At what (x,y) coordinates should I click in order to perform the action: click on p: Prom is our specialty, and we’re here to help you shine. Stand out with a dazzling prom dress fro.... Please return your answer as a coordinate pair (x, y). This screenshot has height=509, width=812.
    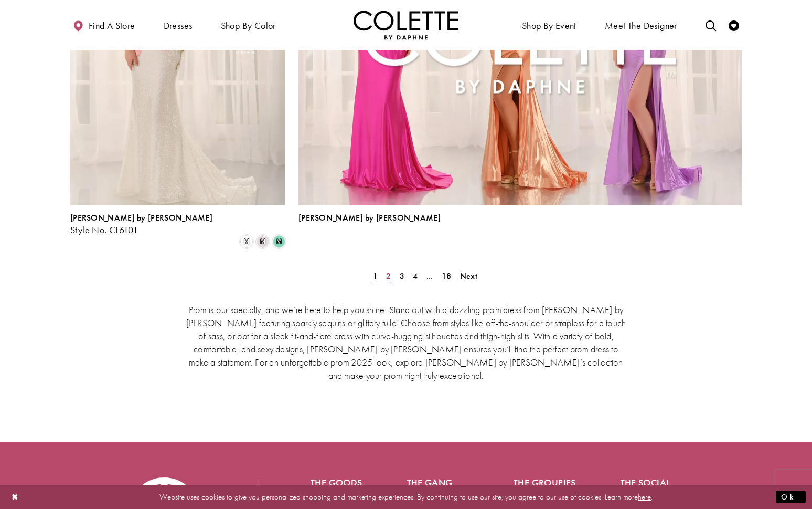
    Looking at the image, I should click on (406, 343).